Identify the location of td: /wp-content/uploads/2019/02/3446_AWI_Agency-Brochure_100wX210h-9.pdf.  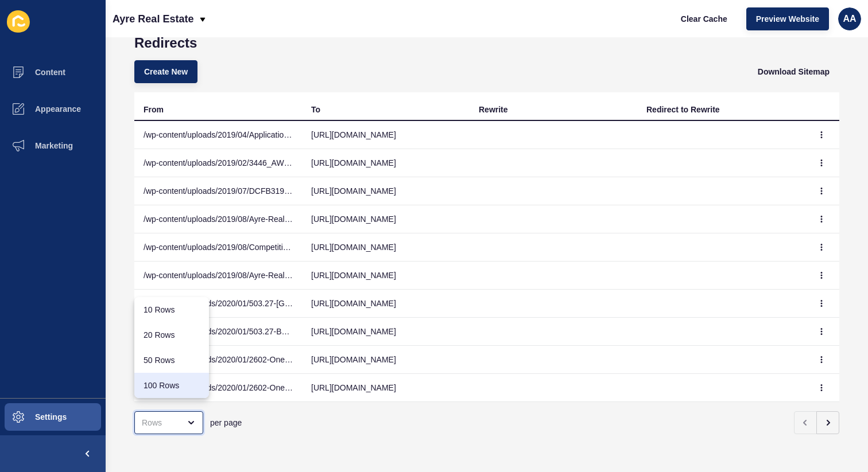
(218, 163).